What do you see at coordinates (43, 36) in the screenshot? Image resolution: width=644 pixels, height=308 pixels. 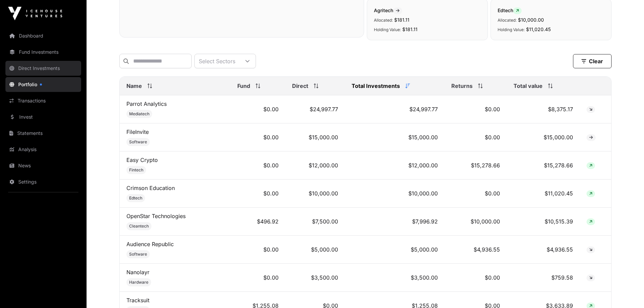 I see `a: Dashboard` at bounding box center [43, 36].